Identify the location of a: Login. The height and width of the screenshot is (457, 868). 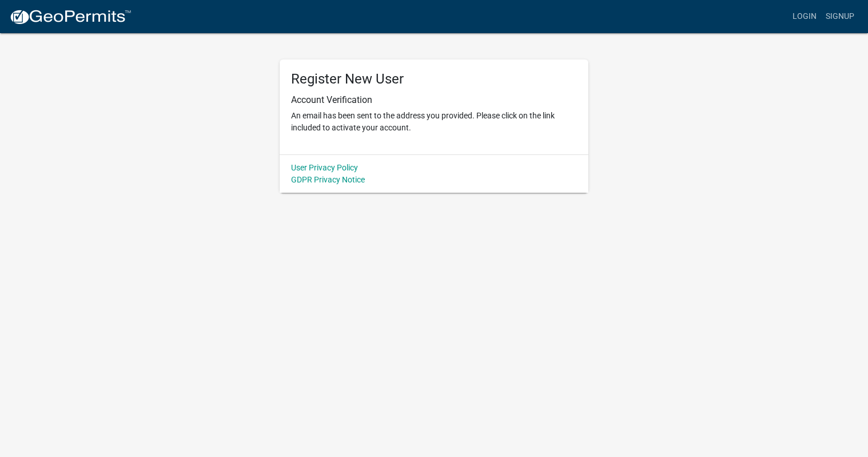
(805, 17).